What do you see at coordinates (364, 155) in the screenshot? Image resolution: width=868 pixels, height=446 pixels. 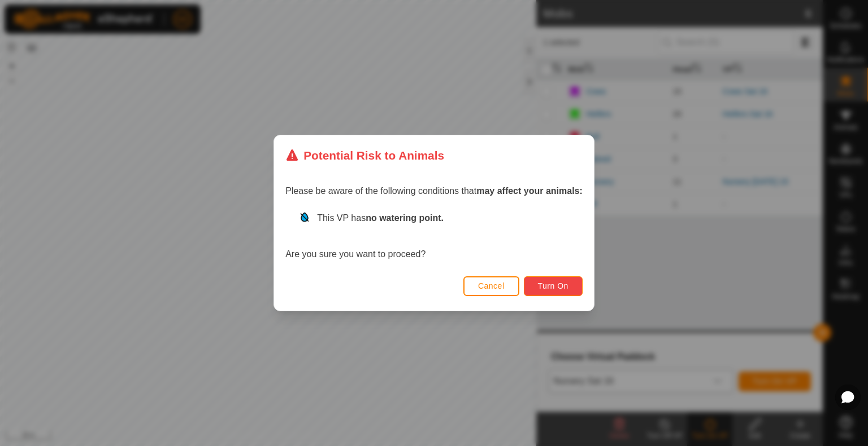 I see `div: Potential Risk to Animals` at bounding box center [364, 155].